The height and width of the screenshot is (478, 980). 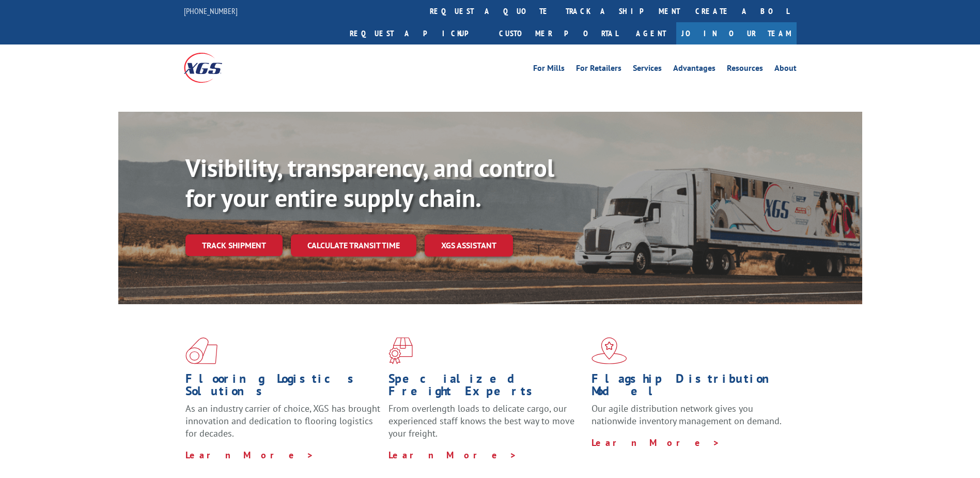 I want to click on b: Visibility, transparency, and control for your entire supply chain., so click(x=370, y=183).